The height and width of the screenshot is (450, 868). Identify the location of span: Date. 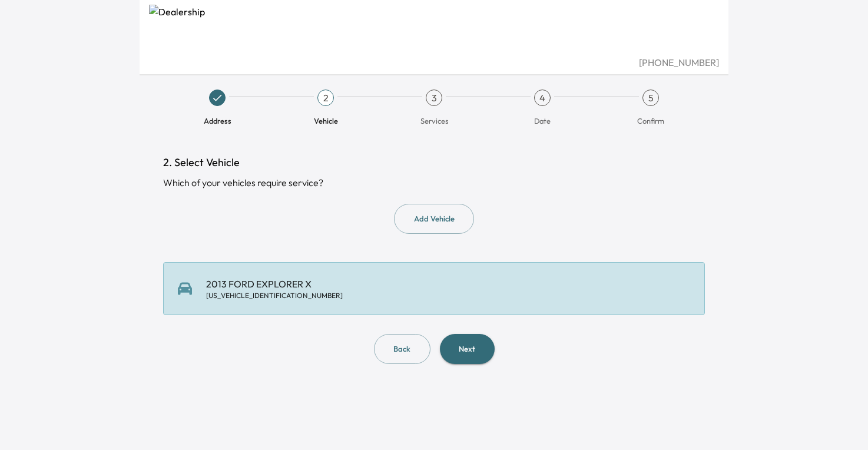
(542, 121).